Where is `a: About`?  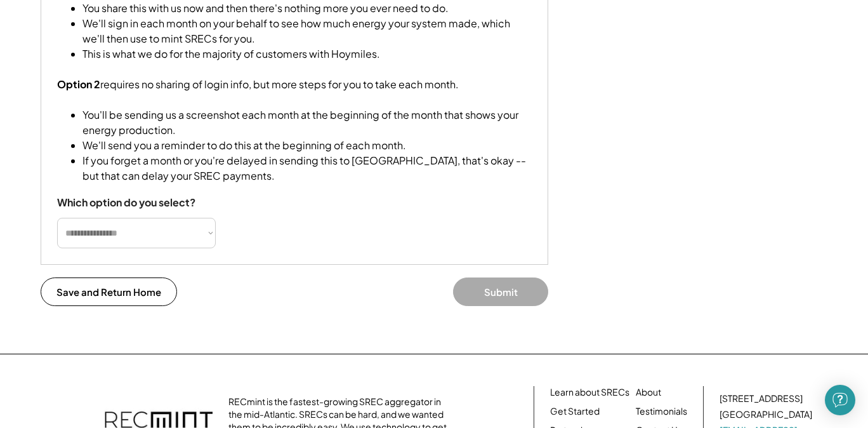
a: About is located at coordinates (648, 392).